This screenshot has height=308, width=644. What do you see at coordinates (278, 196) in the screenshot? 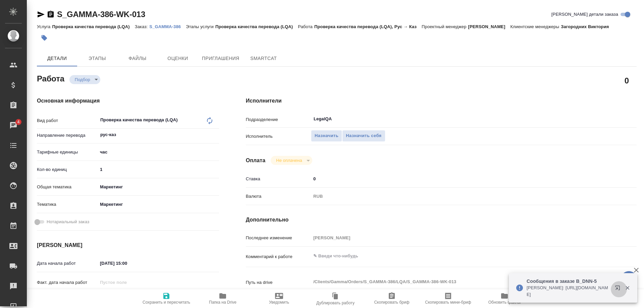
I see `p: Валюта` at bounding box center [278, 196].